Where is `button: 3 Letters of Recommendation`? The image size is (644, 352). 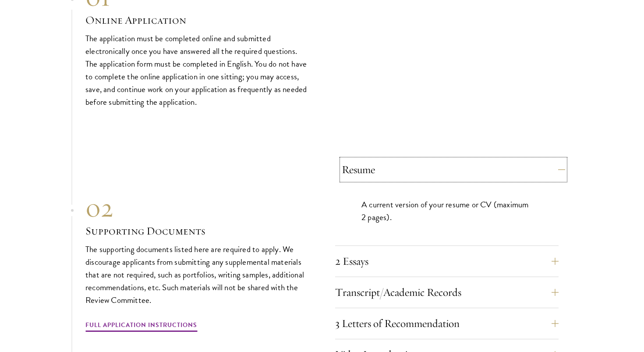
button: 3 Letters of Recommendation is located at coordinates (447, 324).